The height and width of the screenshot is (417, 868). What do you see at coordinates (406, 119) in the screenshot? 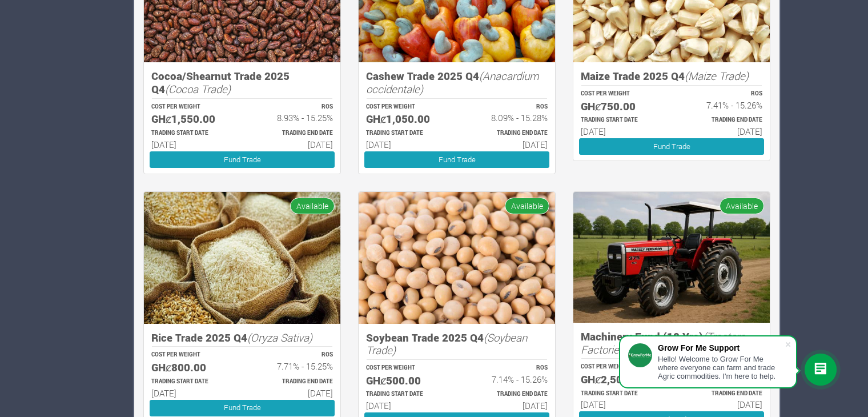
I see `h5: GHȼ1,050.00` at bounding box center [406, 119].